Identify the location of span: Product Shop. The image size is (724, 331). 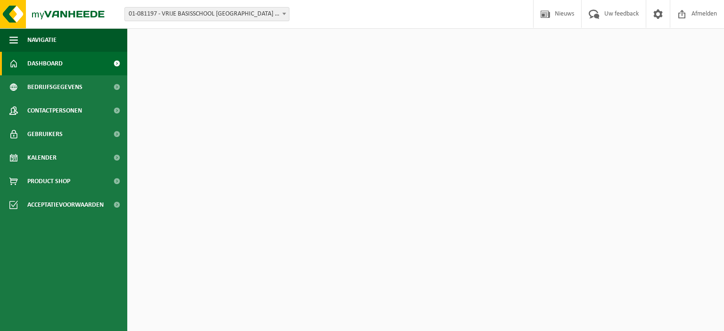
(49, 181).